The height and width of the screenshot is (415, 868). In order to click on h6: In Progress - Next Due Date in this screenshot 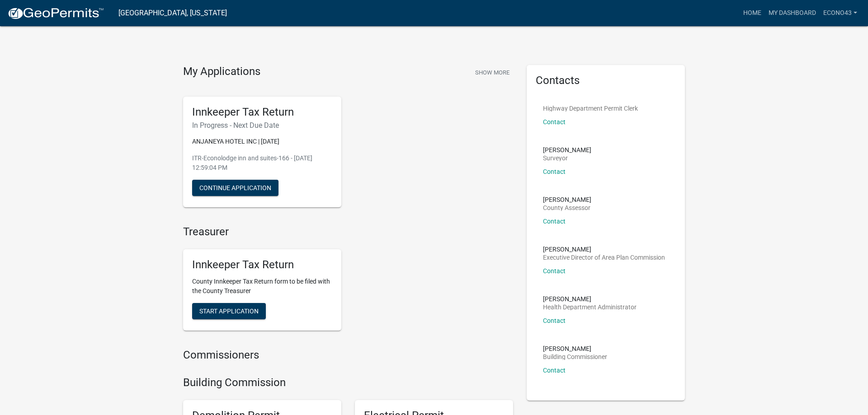, I will do `click(262, 125)`.